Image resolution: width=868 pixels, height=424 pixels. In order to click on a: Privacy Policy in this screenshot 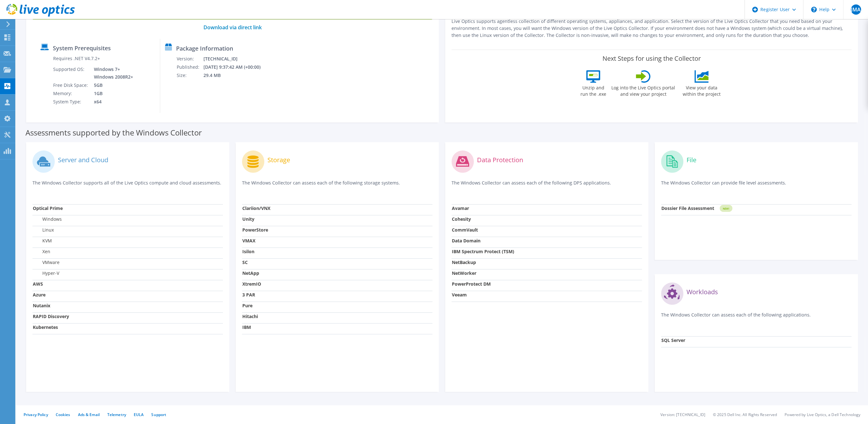, I will do `click(36, 415)`.